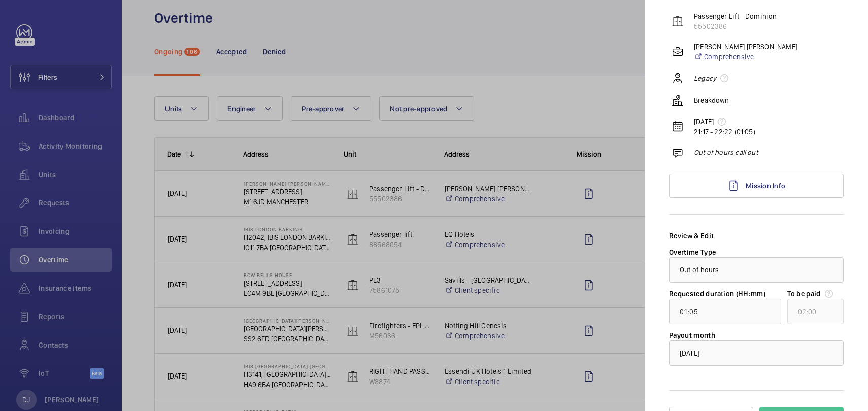 This screenshot has width=868, height=411. What do you see at coordinates (766, 185) in the screenshot?
I see `span: Mission Info` at bounding box center [766, 185].